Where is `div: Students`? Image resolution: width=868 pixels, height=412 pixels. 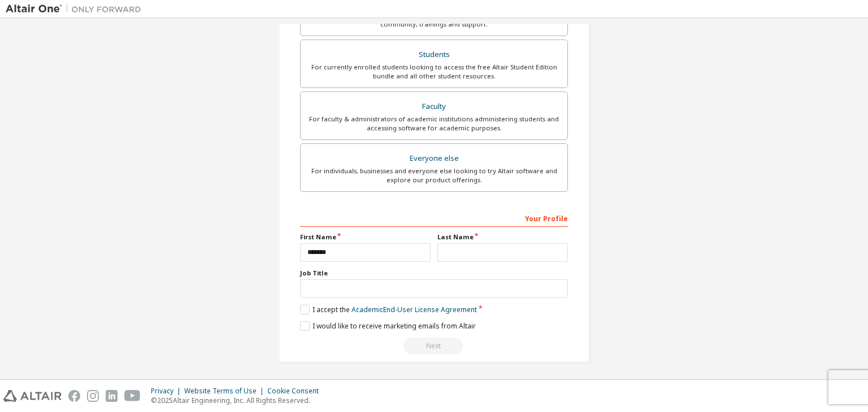
div: Students is located at coordinates (434, 55).